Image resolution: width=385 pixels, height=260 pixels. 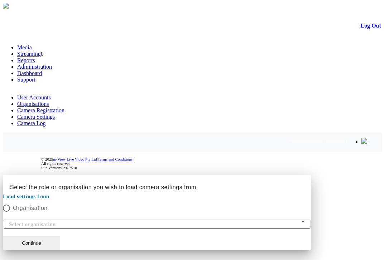 I want to click on a: Streaming, so click(x=29, y=54).